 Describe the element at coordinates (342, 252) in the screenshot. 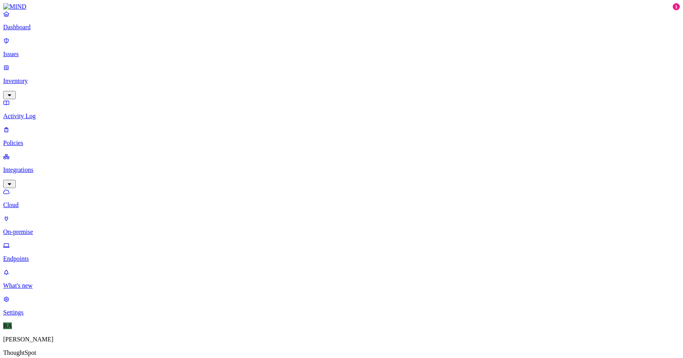

I see `a: Endpoints` at that location.